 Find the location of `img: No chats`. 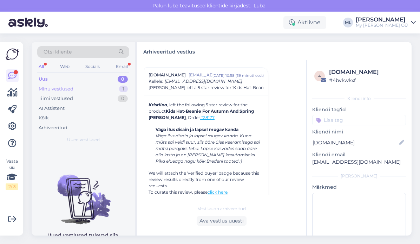

img: No chats is located at coordinates (83, 193).